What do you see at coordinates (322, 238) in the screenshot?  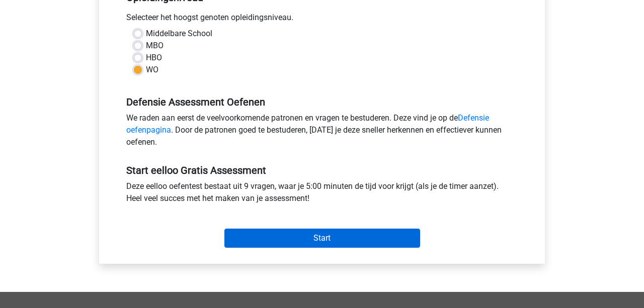 I see `input: Start` at bounding box center [322, 238].